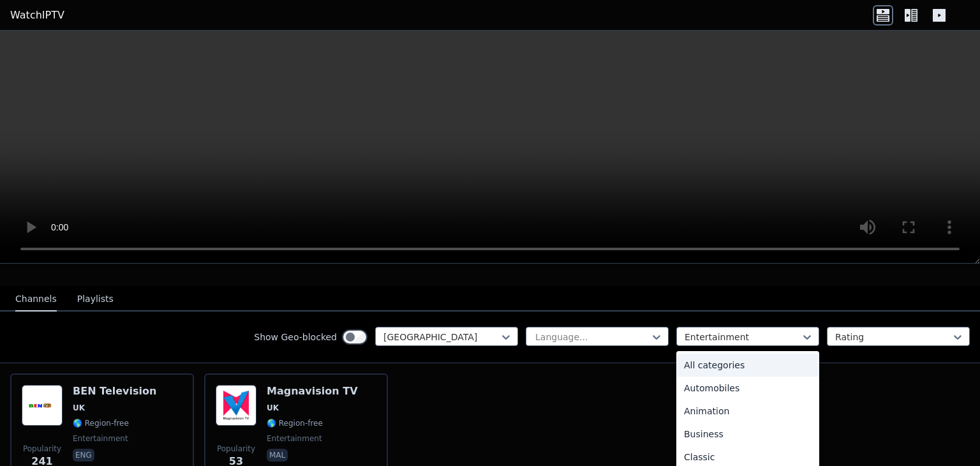 Image resolution: width=980 pixels, height=466 pixels. What do you see at coordinates (236, 405) in the screenshot?
I see `img: Magnavision TV` at bounding box center [236, 405].